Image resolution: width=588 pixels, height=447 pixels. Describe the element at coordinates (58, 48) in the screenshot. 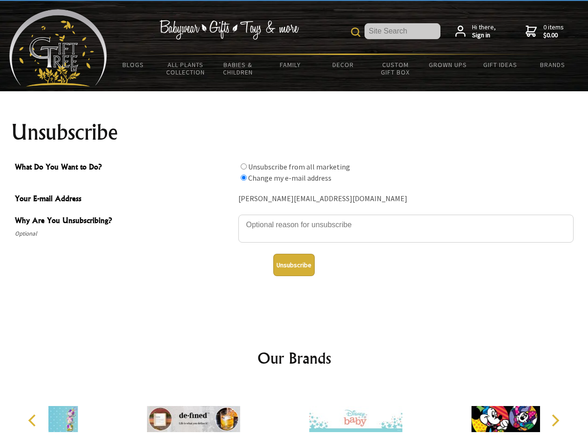

I see `img: Babyware - Gifts - Toys and more...` at that location.